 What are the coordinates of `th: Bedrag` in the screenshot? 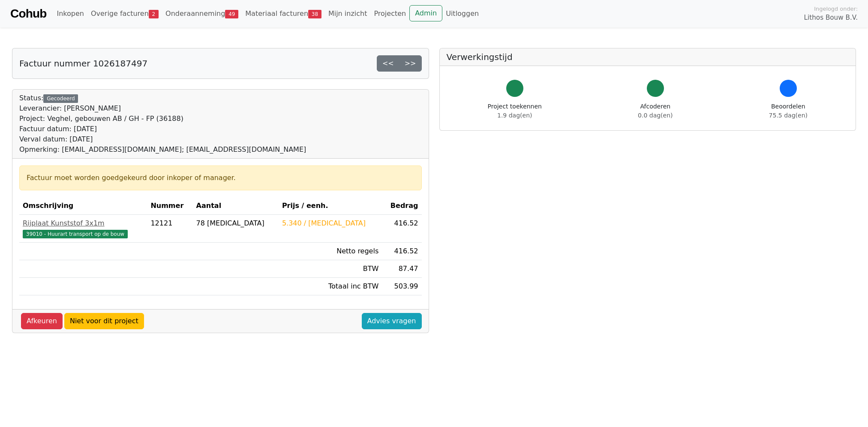 It's located at (402, 205).